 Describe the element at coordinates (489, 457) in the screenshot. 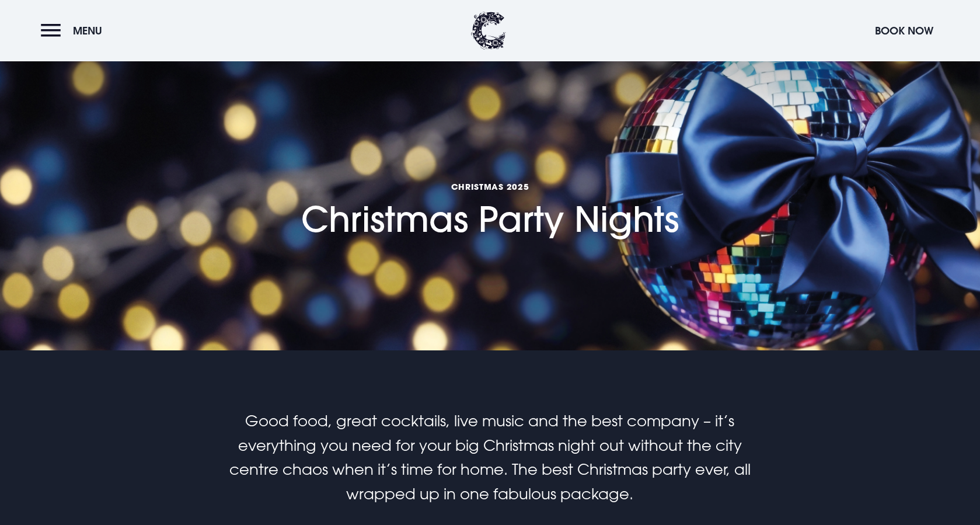

I see `p: Good food, great cocktails, live music and the best company – it’s everything you need for your b...` at that location.